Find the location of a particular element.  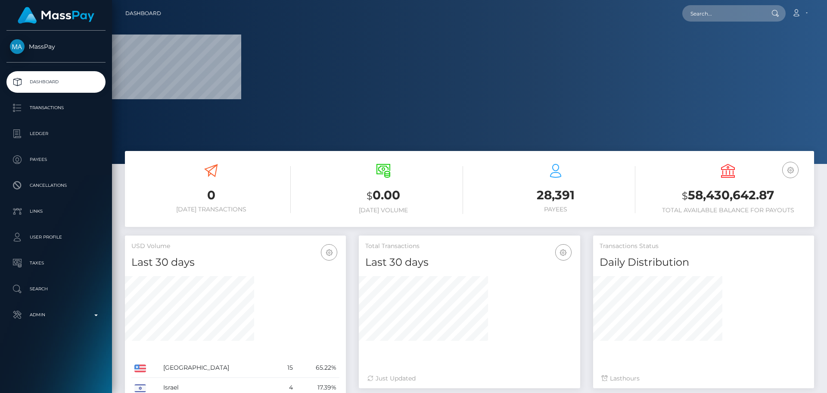

h5: USD Volume is located at coordinates (235, 246).